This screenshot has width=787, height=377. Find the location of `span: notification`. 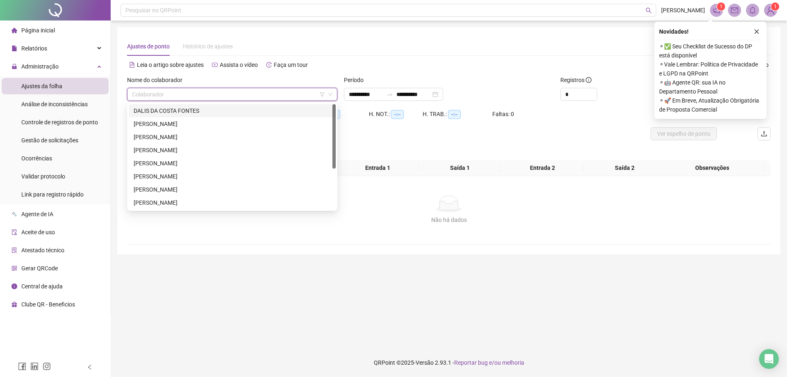

span: notification is located at coordinates (716, 10).